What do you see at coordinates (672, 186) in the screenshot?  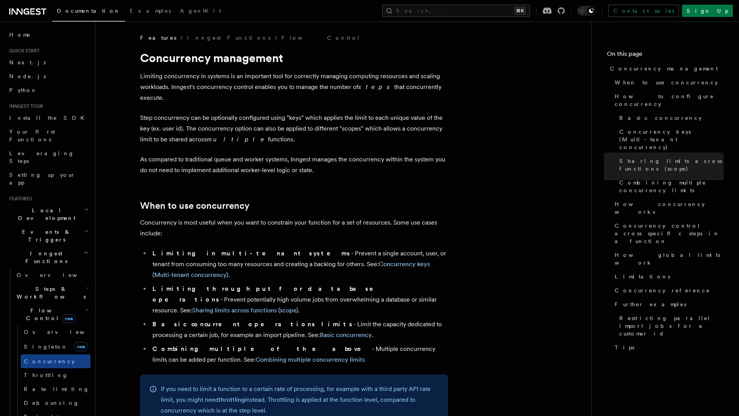 I see `span: Combining multiple concurrency limits` at bounding box center [672, 186].